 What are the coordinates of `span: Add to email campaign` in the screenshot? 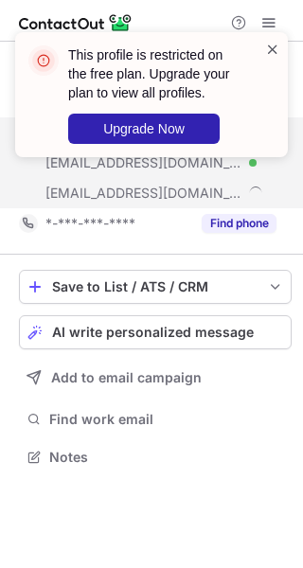 It's located at (126, 378).